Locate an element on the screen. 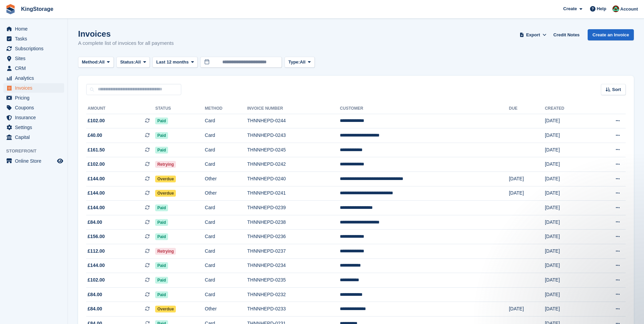  th: Invoice Number is located at coordinates (294, 109).